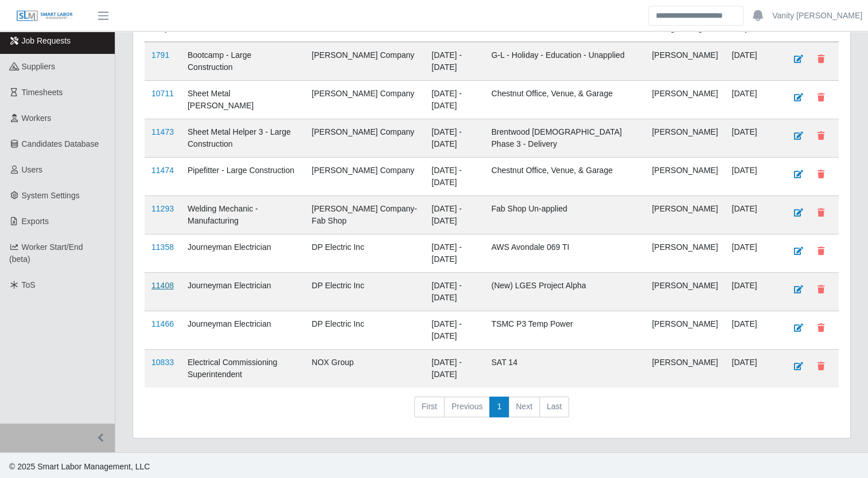 Image resolution: width=868 pixels, height=478 pixels. What do you see at coordinates (492, 412) in the screenshot?
I see `nav: pagination` at bounding box center [492, 412].